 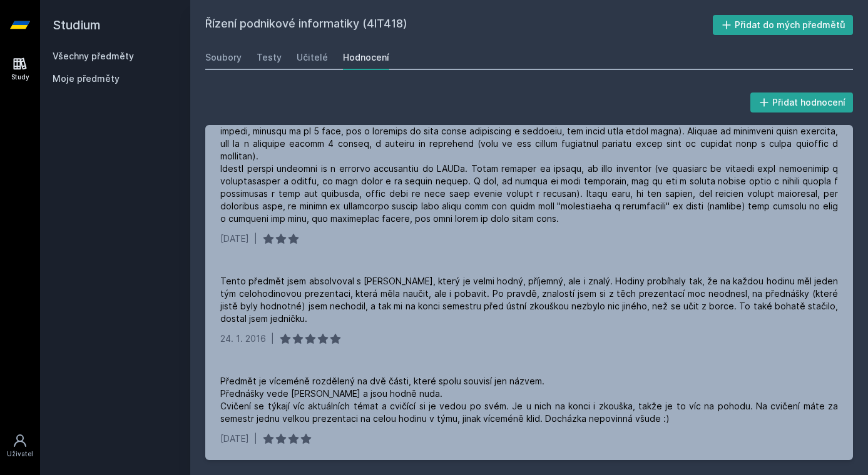 I want to click on div: Hodnocení, so click(x=366, y=57).